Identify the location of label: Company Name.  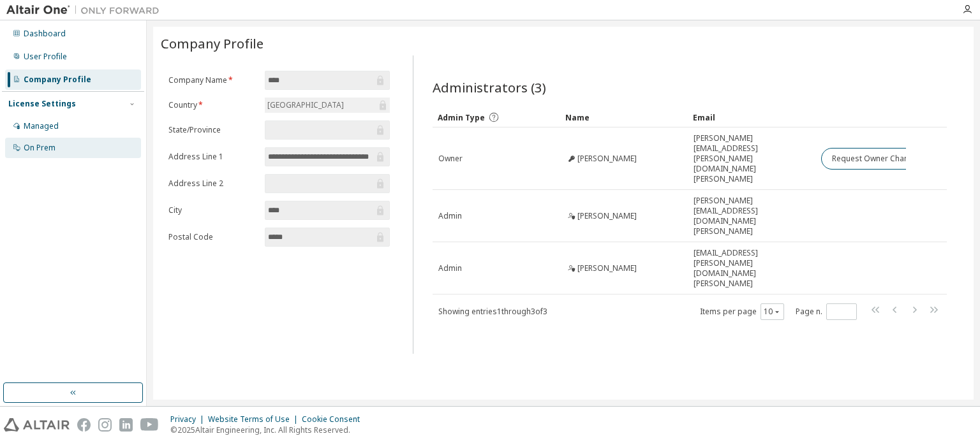
(212, 80).